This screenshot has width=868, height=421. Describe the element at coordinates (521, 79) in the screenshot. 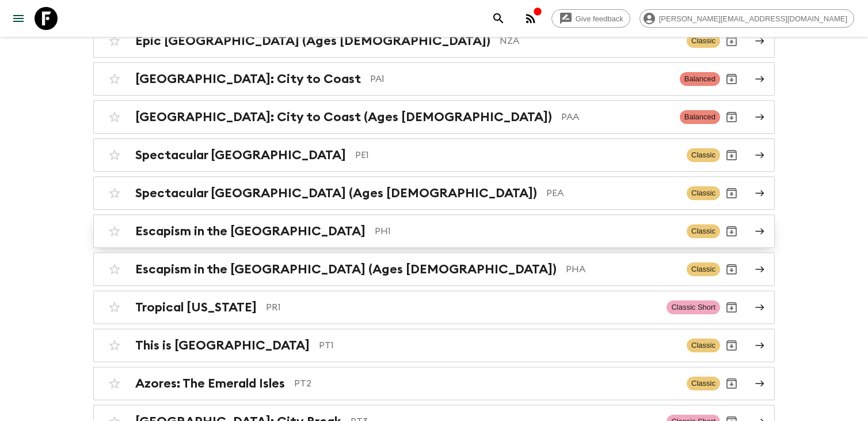

I see `p: PA1` at that location.